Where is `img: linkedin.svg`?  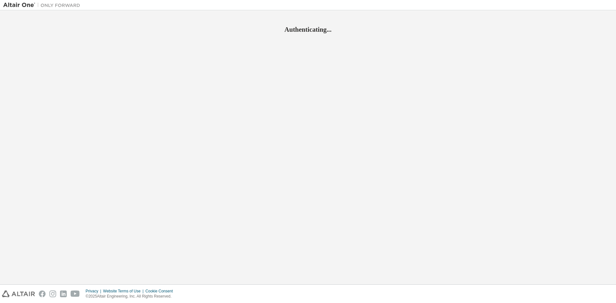
img: linkedin.svg is located at coordinates (63, 294).